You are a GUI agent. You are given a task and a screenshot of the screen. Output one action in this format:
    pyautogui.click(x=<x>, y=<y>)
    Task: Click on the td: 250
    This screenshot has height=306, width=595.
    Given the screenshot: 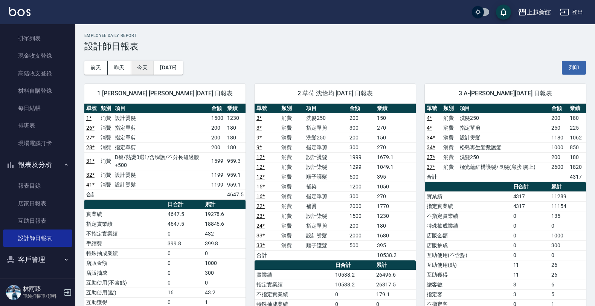 What is the action you would take?
    pyautogui.click(x=559, y=128)
    